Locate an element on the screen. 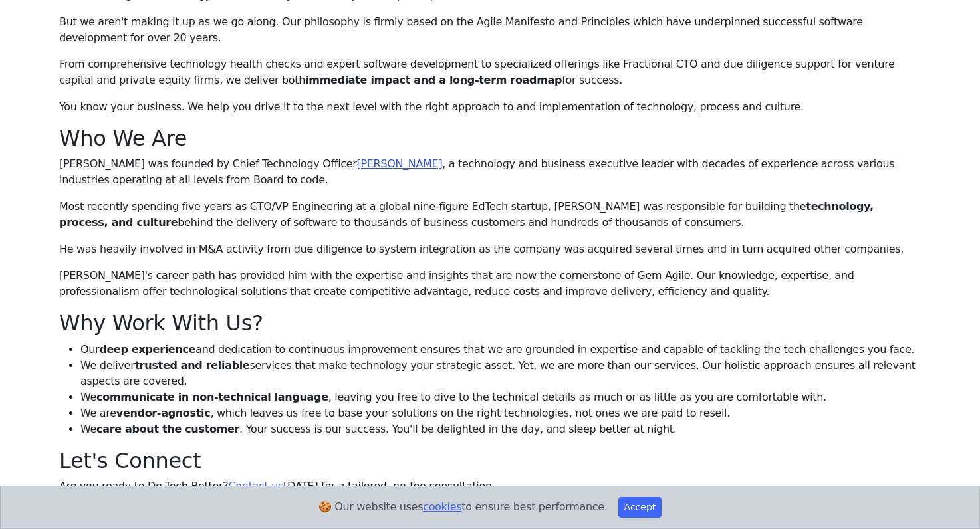 The height and width of the screenshot is (529, 980). li: Our and dedication to continuous improvement ensures that we are grounded in expertise and capabl... is located at coordinates (500, 350).